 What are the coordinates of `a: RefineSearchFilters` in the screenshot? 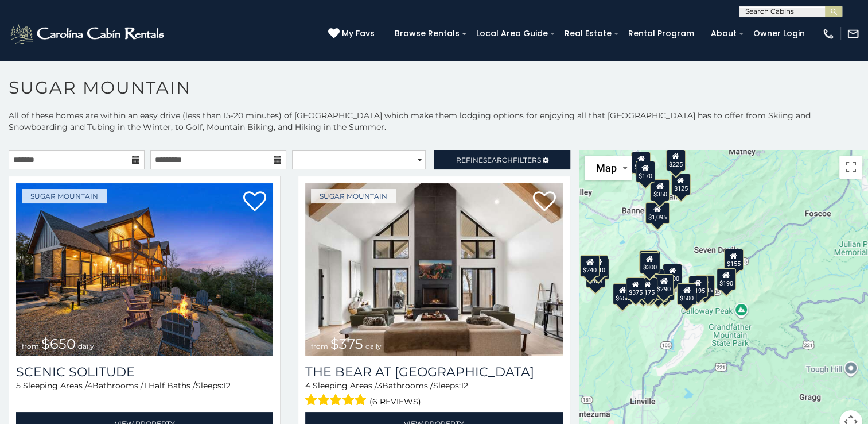 It's located at (502, 159).